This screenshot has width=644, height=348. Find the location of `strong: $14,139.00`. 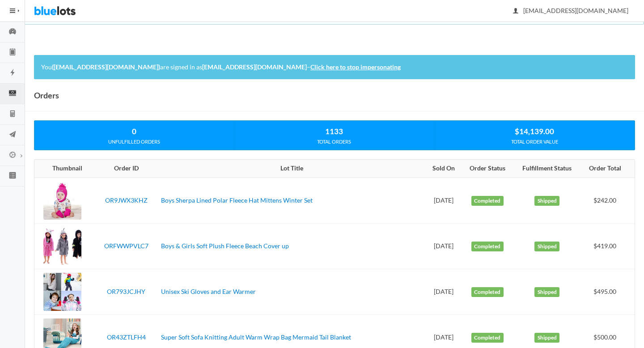

strong: $14,139.00 is located at coordinates (535, 131).